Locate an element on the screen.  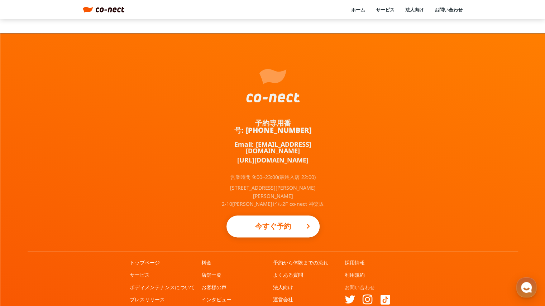
a: 店舗一覧 is located at coordinates (211, 275).